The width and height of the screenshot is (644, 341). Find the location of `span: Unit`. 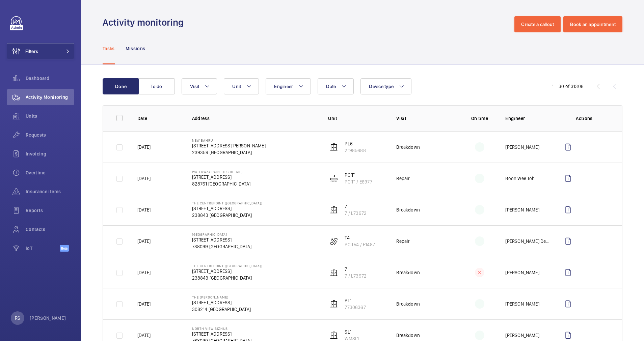

span: Unit is located at coordinates (237, 86).